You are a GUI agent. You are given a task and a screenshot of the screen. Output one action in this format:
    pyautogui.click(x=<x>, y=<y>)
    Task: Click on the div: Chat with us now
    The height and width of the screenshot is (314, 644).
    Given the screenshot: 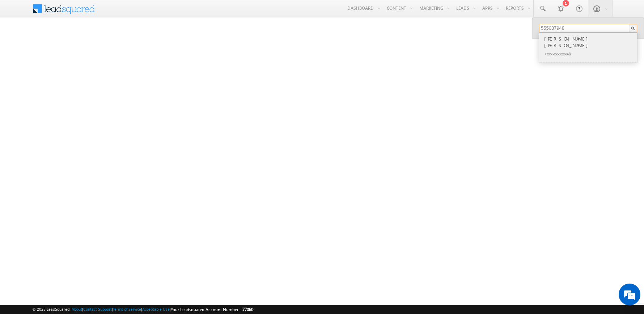 What is the action you would take?
    pyautogui.click(x=79, y=42)
    